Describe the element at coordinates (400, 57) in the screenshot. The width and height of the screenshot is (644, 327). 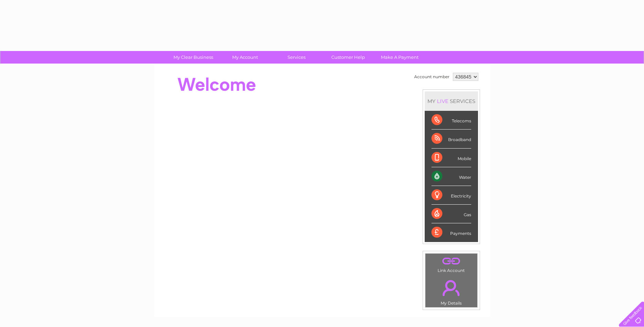
I see `a: Make A Payment` at that location.